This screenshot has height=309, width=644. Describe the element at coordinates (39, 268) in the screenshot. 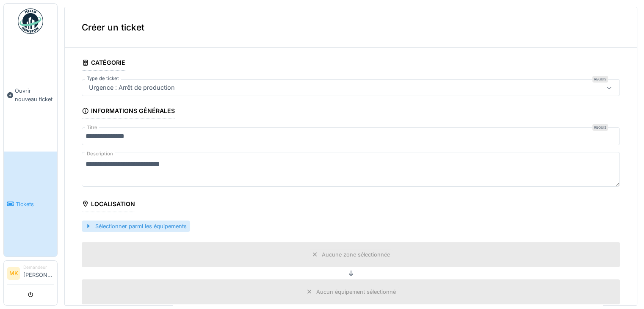

I see `div: Demandeur` at that location.